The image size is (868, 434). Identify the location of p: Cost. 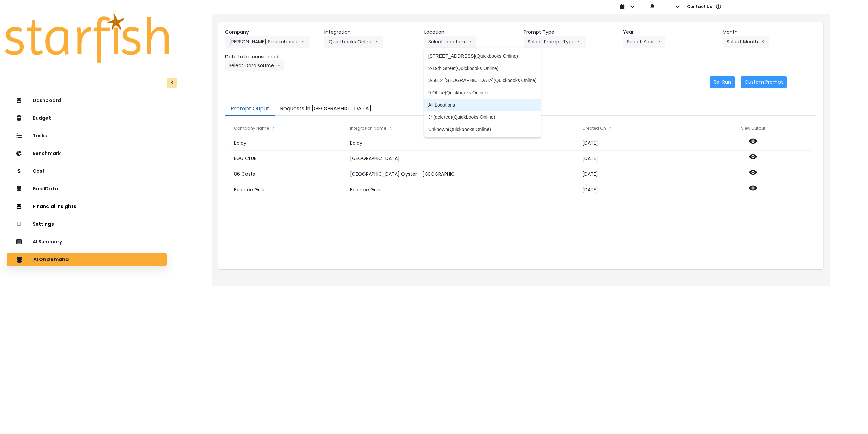
(39, 171).